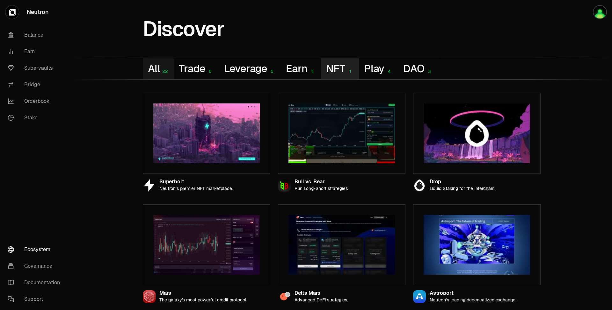  I want to click on div: Astroport, so click(473, 294).